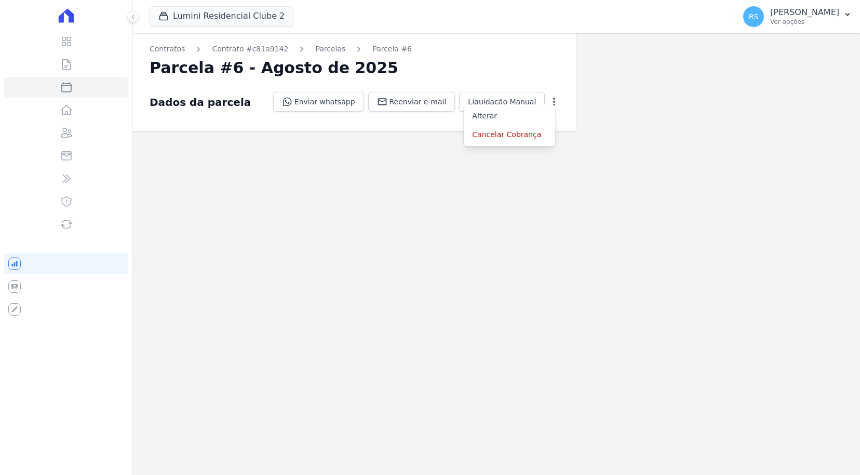 The width and height of the screenshot is (860, 475). I want to click on div: Dados da parcela, so click(200, 102).